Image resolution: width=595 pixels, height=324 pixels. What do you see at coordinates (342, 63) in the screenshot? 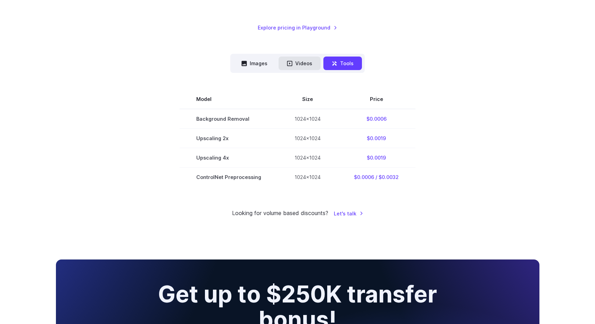
I see `button: Tools` at bounding box center [342, 63].